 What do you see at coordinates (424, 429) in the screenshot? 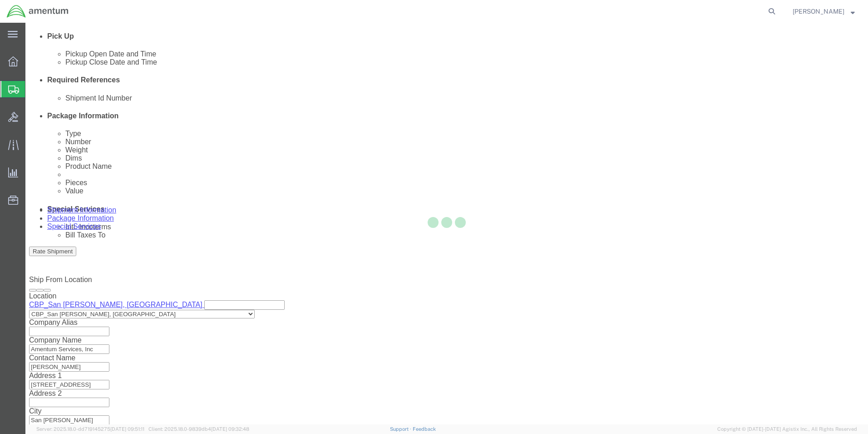
I see `a: Feedback` at bounding box center [424, 429].